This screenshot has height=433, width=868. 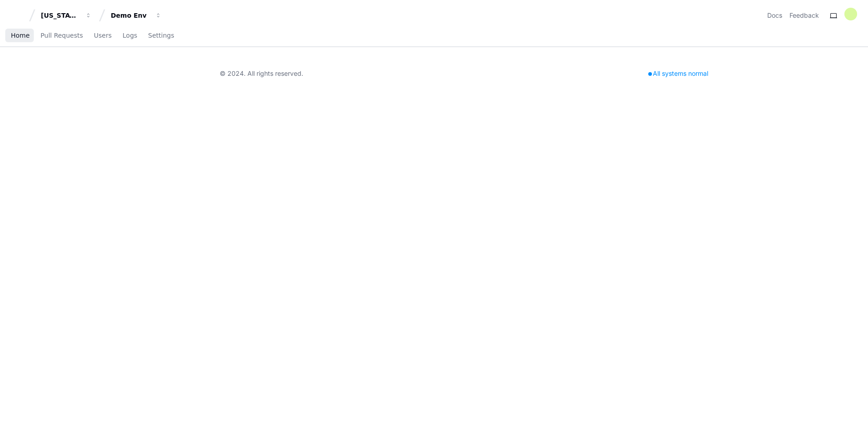 What do you see at coordinates (61, 36) in the screenshot?
I see `a: Pull Requests` at bounding box center [61, 36].